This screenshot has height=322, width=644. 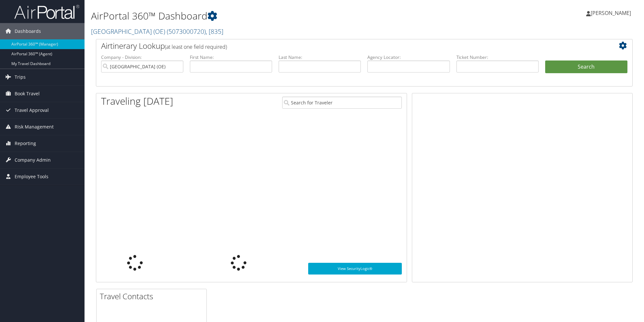 I want to click on span: (at least one field required), so click(x=195, y=47).